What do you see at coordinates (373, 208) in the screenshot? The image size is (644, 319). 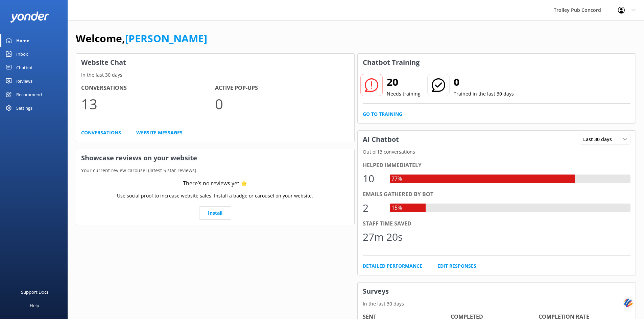 I see `div: 2` at bounding box center [373, 208].